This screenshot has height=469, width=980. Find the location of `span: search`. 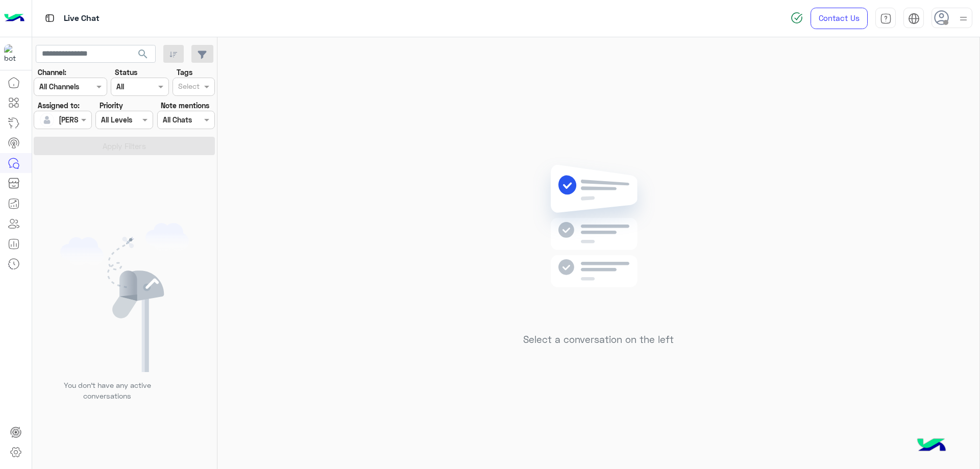

span: search is located at coordinates (143, 54).